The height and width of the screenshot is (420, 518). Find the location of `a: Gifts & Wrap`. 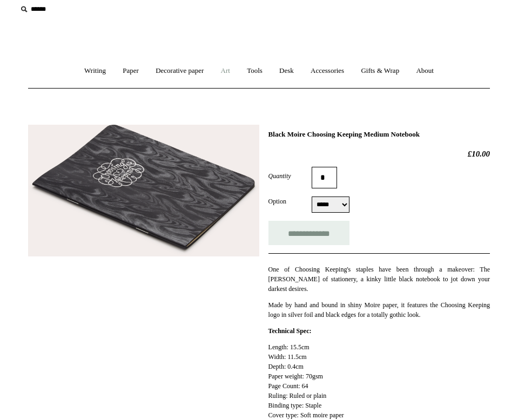

a: Gifts & Wrap is located at coordinates (380, 71).